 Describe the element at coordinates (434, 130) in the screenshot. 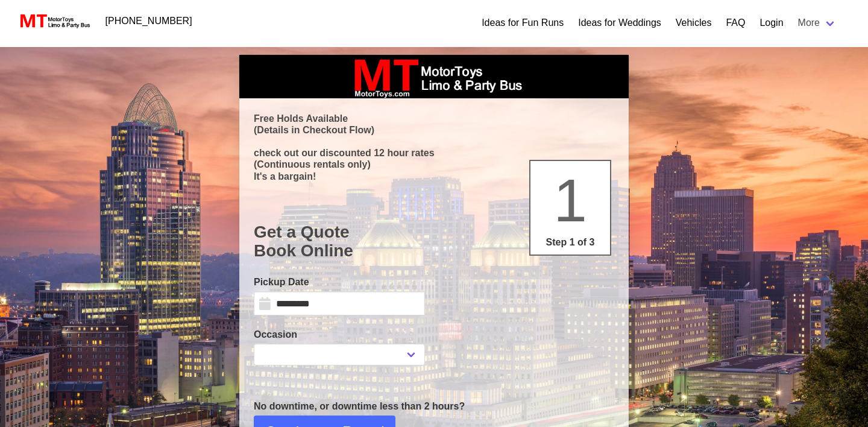

I see `p: (Details in Checkout Flow)` at that location.